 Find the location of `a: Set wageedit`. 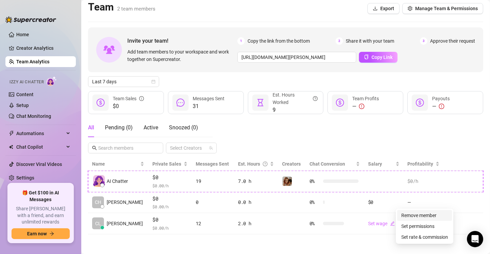

a: Set wageedit is located at coordinates (381, 223).